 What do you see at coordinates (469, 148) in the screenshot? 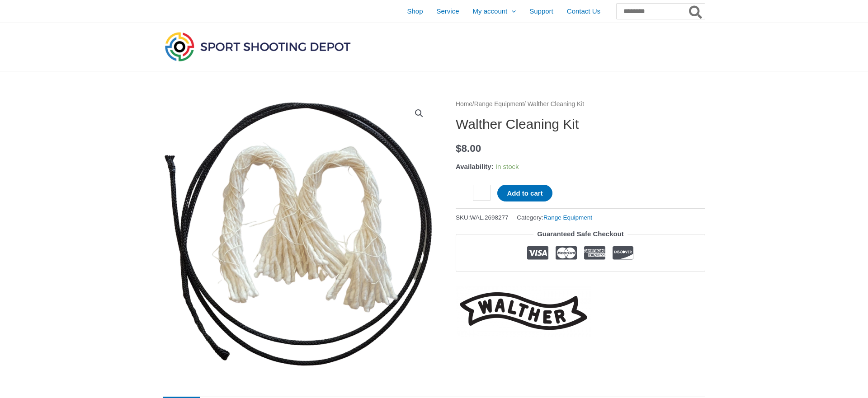
I see `bdi: 8.00` at bounding box center [469, 148].